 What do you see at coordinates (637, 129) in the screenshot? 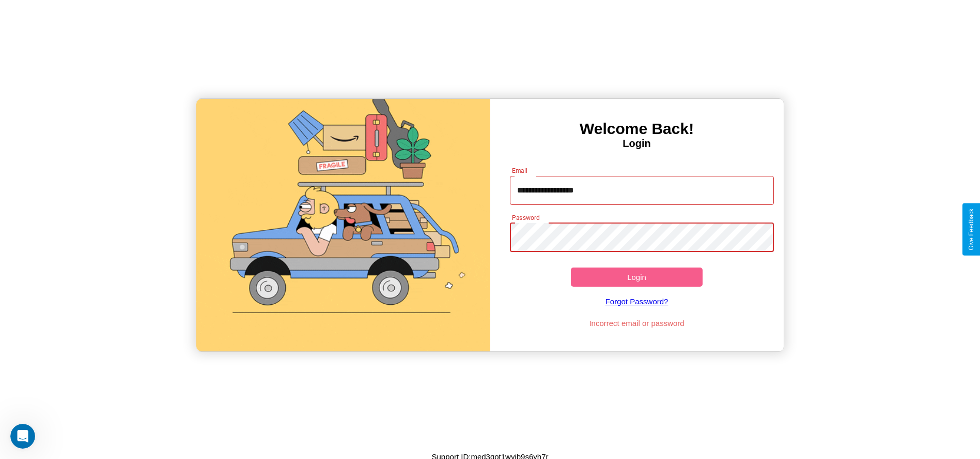
I see `h3: Welcome Back!` at bounding box center [637, 129].